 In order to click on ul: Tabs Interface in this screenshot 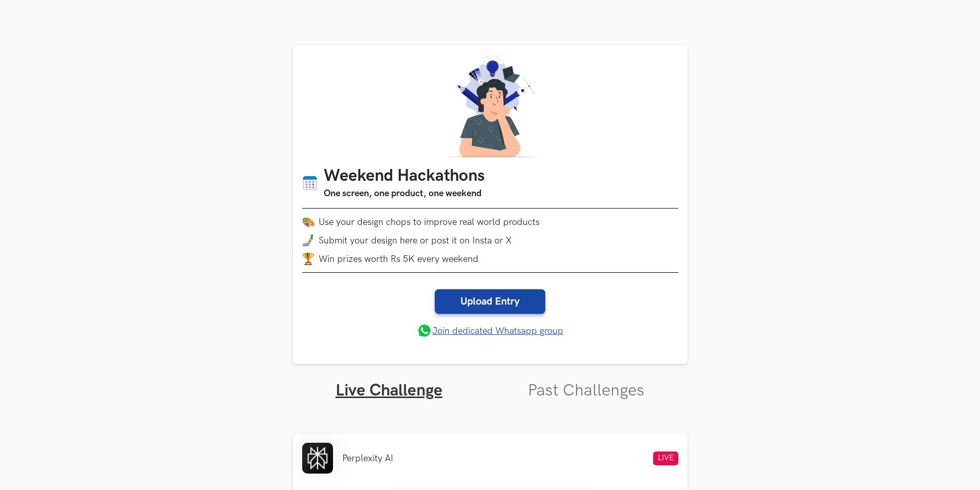, I will do `click(490, 382)`.